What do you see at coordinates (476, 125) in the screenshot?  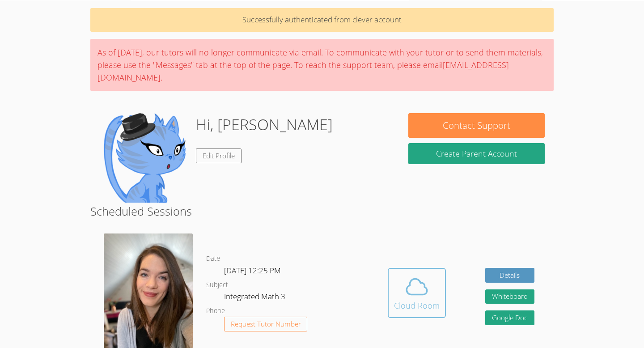 I see `button: Contact Support` at bounding box center [476, 125].